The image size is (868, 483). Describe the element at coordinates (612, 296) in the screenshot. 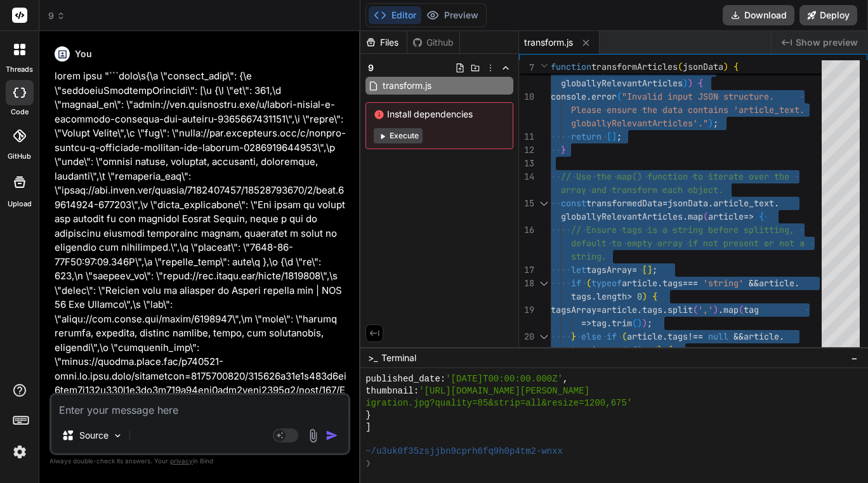

I see `span: length` at that location.